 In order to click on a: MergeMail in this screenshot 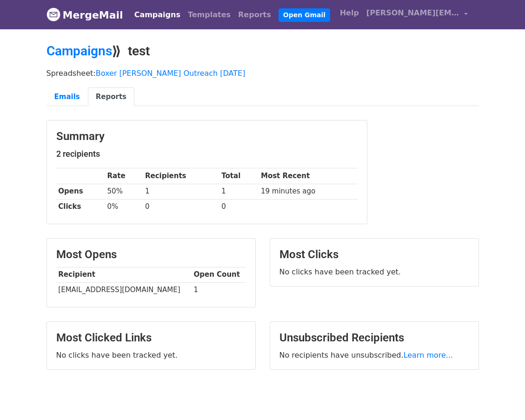, I will do `click(84, 15)`.